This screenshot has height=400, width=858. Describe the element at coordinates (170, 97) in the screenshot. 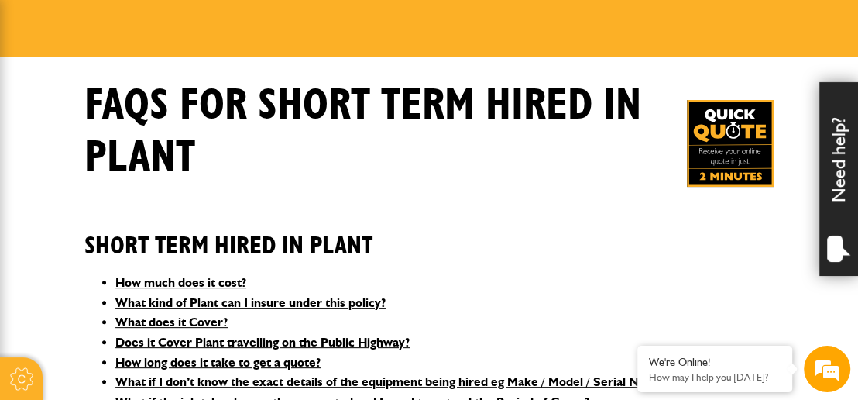

I see `div: Chat with us now` at that location.